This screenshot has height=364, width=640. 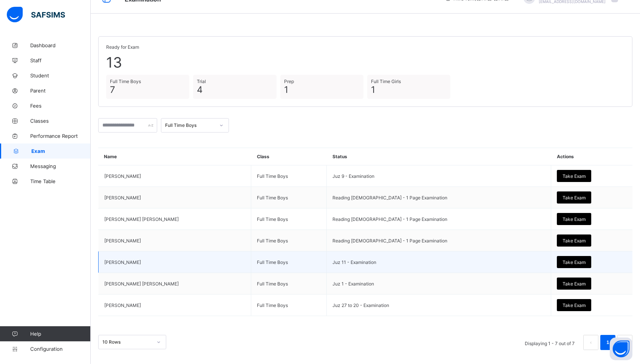 What do you see at coordinates (625, 342) in the screenshot?
I see `li: 下一页` at bounding box center [625, 342].